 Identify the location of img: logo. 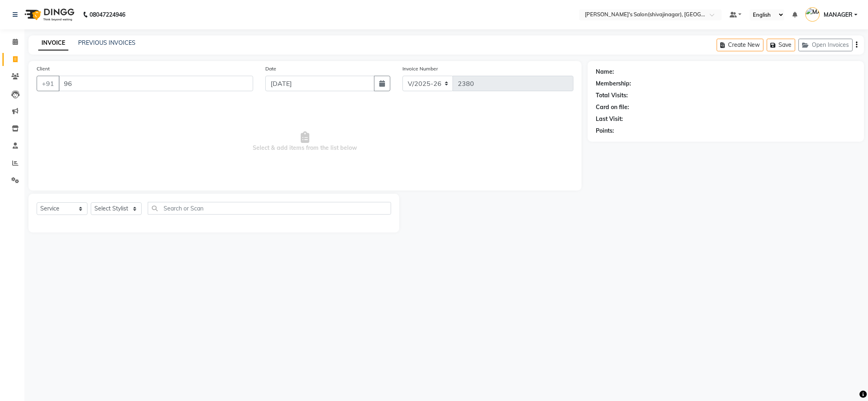
(48, 15).